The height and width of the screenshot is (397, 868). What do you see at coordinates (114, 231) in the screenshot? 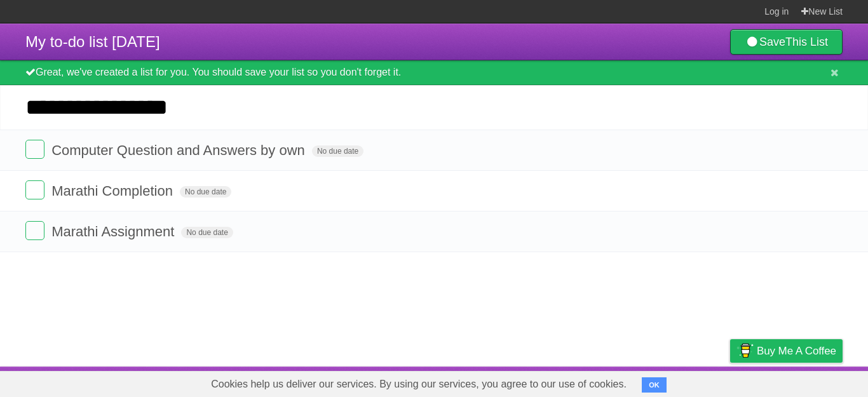
I see `span: Marathi Assignment` at bounding box center [114, 231].